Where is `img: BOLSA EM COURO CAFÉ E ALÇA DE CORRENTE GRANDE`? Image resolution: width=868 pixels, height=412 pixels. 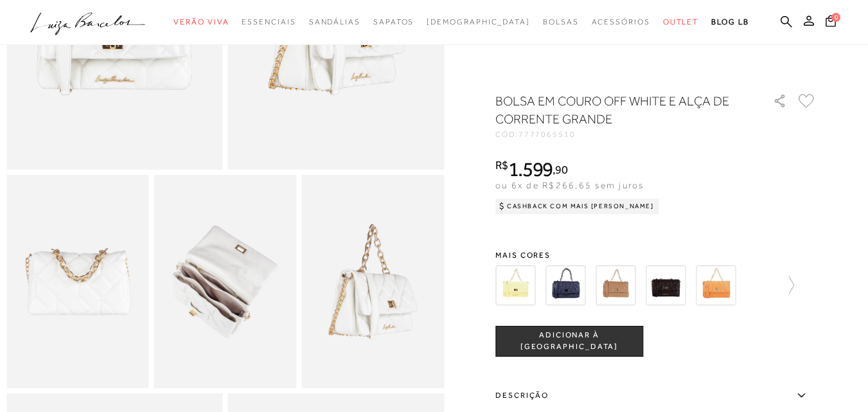 img: BOLSA EM COURO CAFÉ E ALÇA DE CORRENTE GRANDE is located at coordinates (666, 285).